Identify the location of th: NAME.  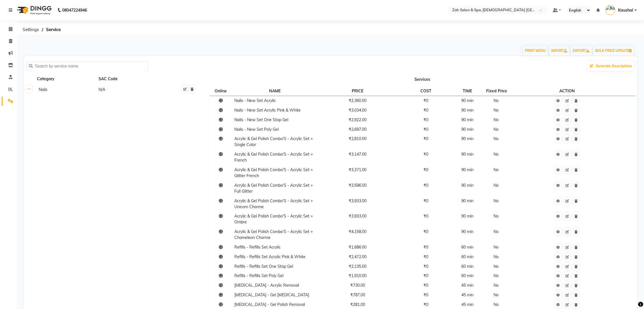
(275, 91).